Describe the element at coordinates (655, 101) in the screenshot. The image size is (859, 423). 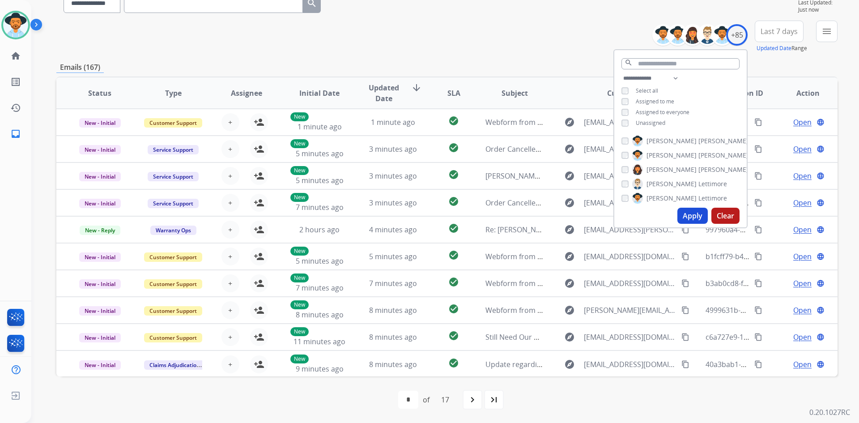
I see `span: Assigned to me` at that location.